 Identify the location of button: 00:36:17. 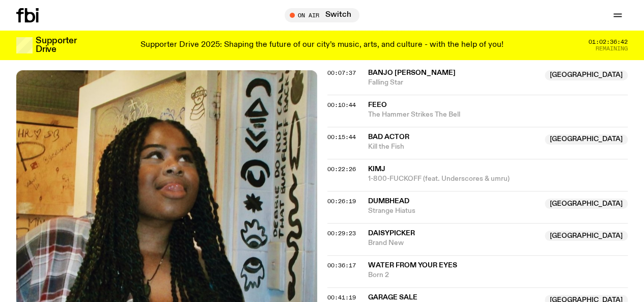
(342, 265).